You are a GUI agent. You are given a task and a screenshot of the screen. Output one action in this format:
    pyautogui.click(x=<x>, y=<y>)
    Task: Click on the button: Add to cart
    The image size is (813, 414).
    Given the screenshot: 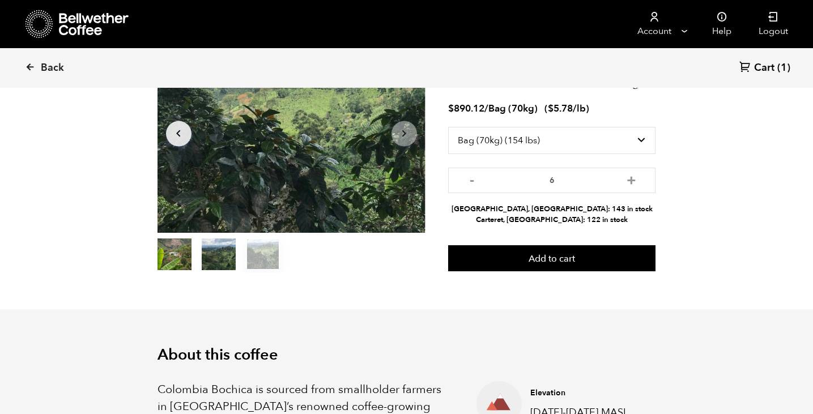 What is the action you would take?
    pyautogui.click(x=552, y=258)
    